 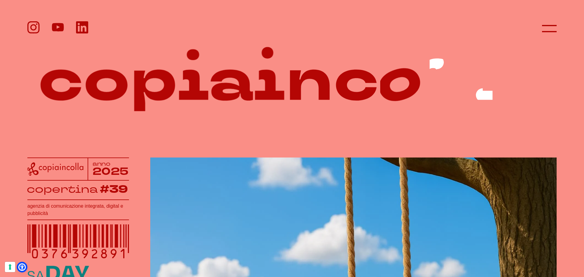 I want to click on a: Open Accessibility Menu, so click(x=22, y=267).